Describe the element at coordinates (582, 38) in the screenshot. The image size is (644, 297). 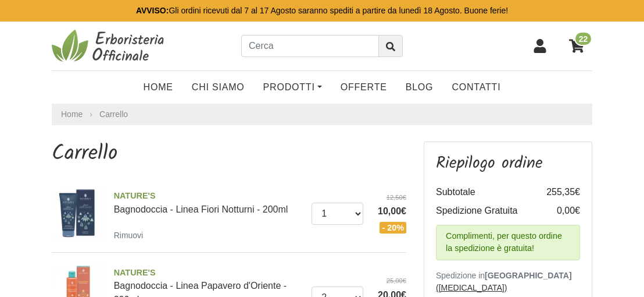
I see `span: 22` at that location.